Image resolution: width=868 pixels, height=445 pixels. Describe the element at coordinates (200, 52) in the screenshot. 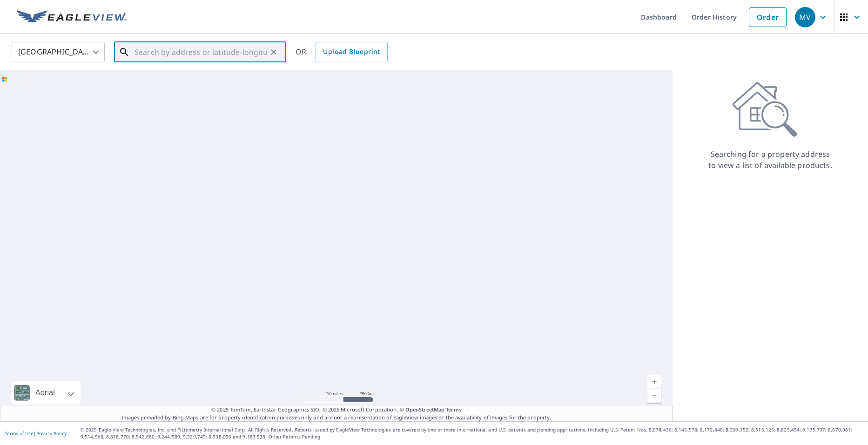

I see `input: Search by address or latitude-longitude` at that location.